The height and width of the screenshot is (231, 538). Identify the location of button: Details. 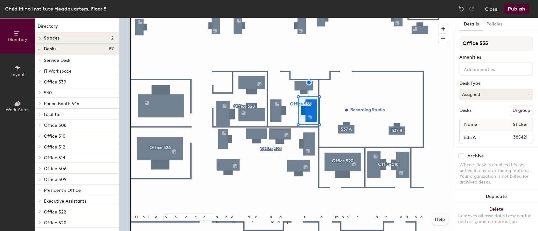
(471, 24).